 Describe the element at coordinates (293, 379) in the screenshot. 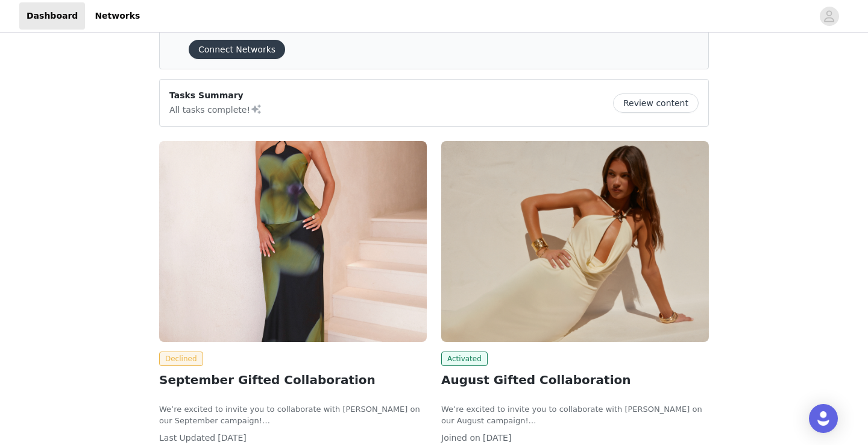

I see `h2: September Gifted Collaboration` at that location.